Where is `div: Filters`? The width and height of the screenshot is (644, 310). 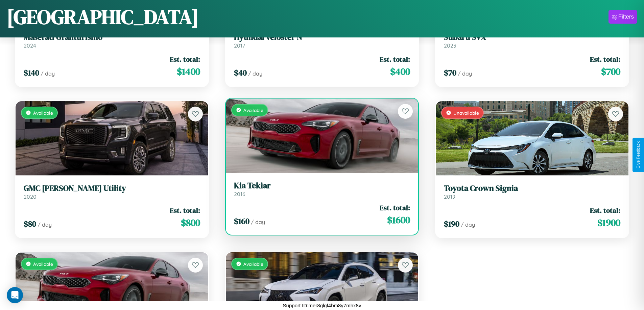 div: Filters is located at coordinates (626, 17).